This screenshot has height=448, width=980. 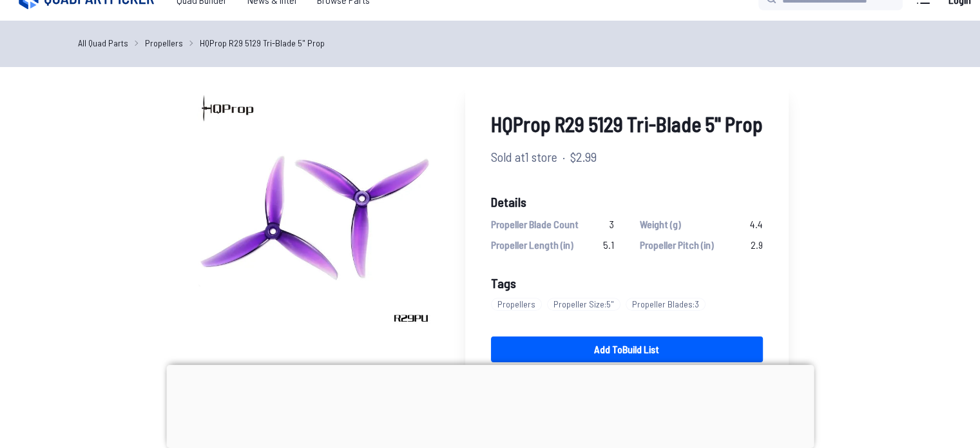 I want to click on span: HQProp R29 5129 Tri-Blade 5" Prop, so click(x=627, y=123).